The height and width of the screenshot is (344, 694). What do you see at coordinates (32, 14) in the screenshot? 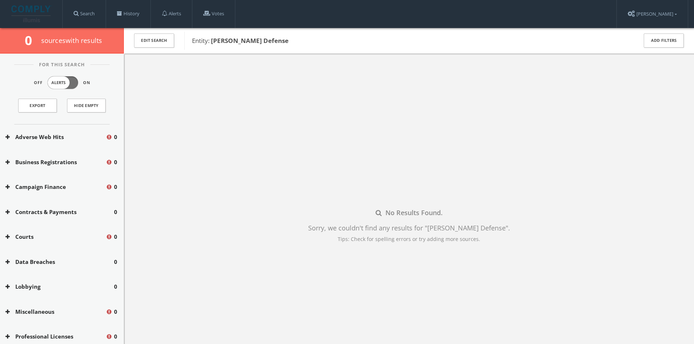
I see `img: illumis` at bounding box center [32, 14].